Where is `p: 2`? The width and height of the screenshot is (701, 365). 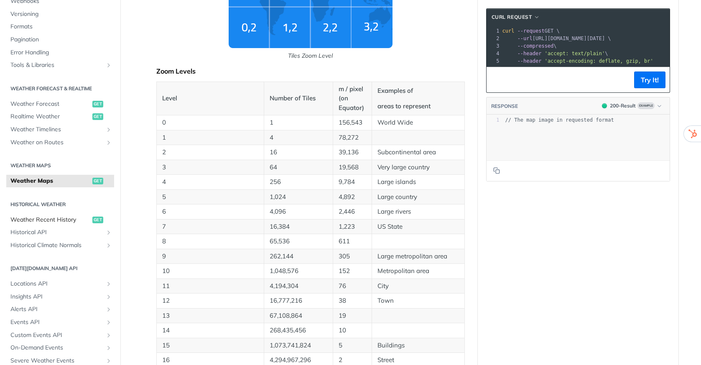
p: 2 is located at coordinates (210, 152).